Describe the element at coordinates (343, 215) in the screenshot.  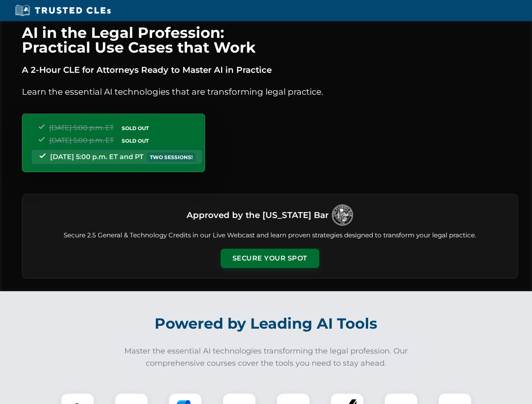
I see `img: Logo` at that location.